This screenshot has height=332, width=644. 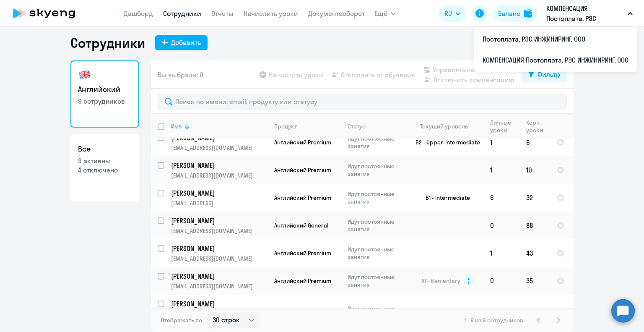 What do you see at coordinates (534, 253) in the screenshot?
I see `td: 43` at bounding box center [534, 253].